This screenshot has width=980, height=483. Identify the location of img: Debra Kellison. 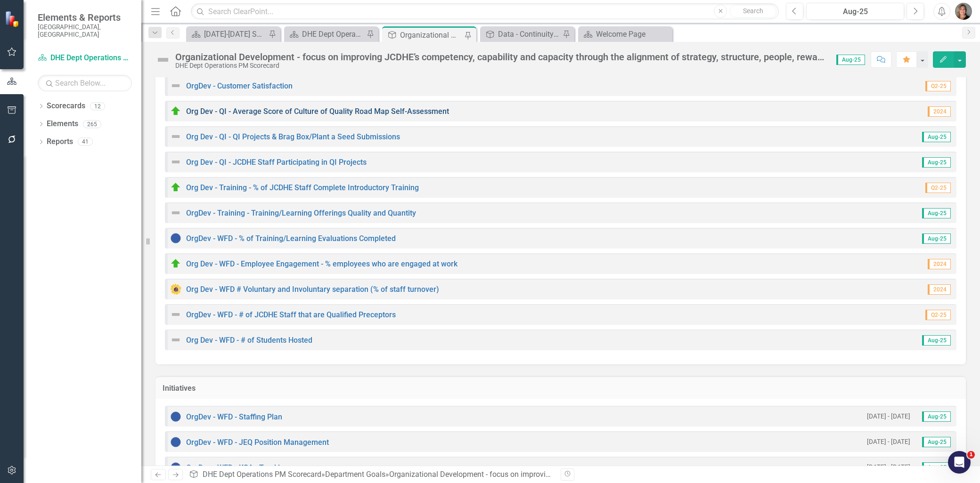
(964, 12).